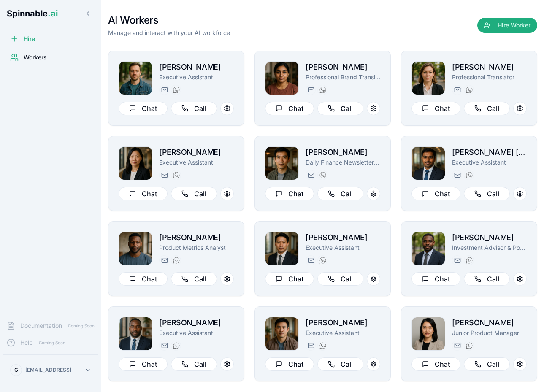  What do you see at coordinates (27, 343) in the screenshot?
I see `span: Help` at bounding box center [27, 343].